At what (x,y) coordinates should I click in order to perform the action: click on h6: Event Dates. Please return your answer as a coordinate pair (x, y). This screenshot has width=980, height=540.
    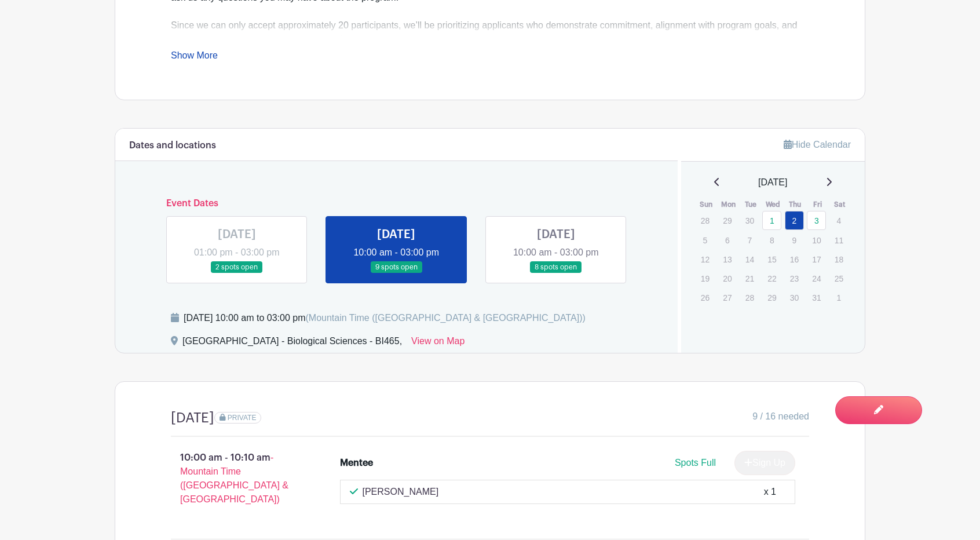
    Looking at the image, I should click on (396, 203).